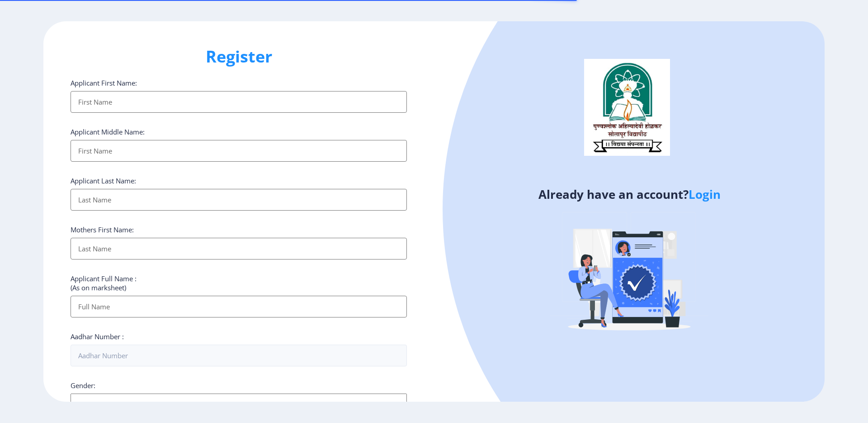  What do you see at coordinates (103, 181) in the screenshot?
I see `label: Applicant Last Name:` at bounding box center [103, 181].